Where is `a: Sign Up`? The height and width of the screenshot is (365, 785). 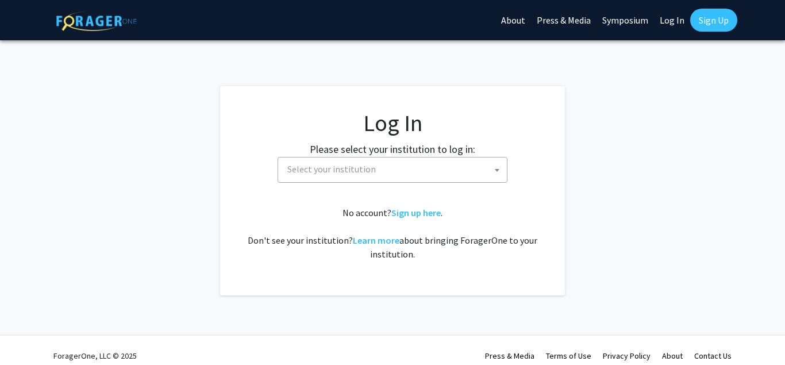 a: Sign Up is located at coordinates (714, 20).